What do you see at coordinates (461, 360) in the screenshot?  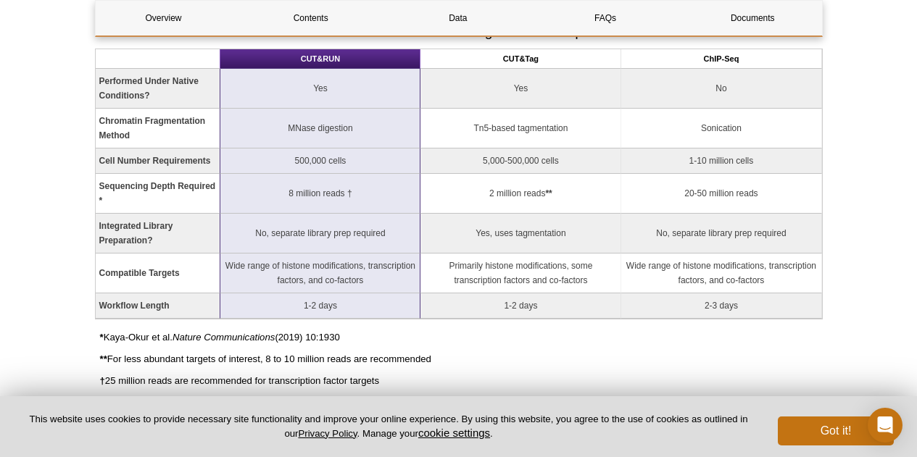 I see `p: For less abundant targets of interest, 8 to 10 million reads are recommended` at bounding box center [461, 360].